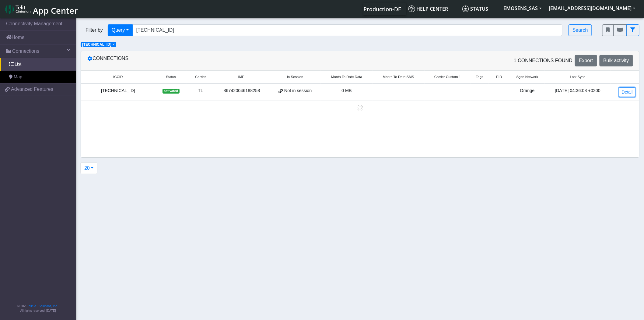  I want to click on div: Connections, so click(221, 61).